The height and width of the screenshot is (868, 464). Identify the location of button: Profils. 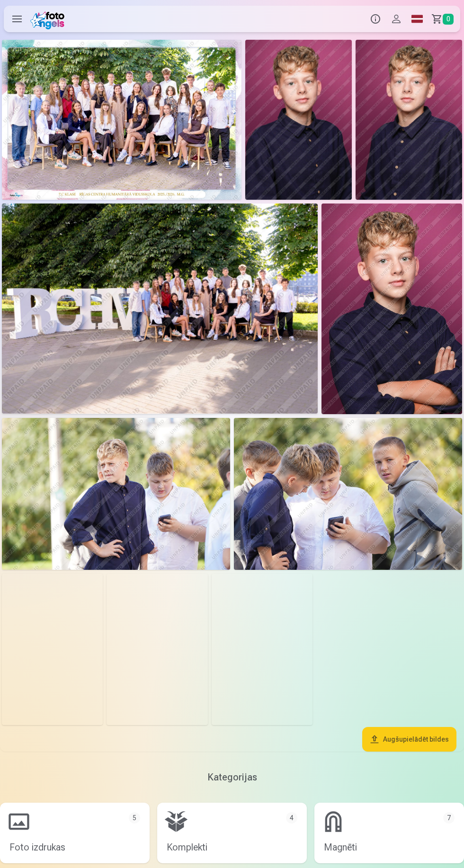
(396, 19).